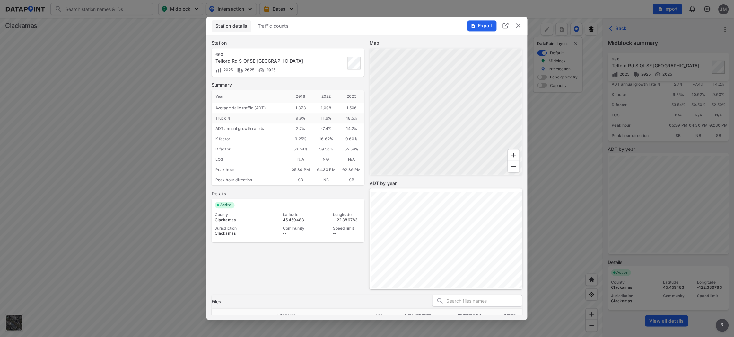  I want to click on div: Zoom Out, so click(514, 166).